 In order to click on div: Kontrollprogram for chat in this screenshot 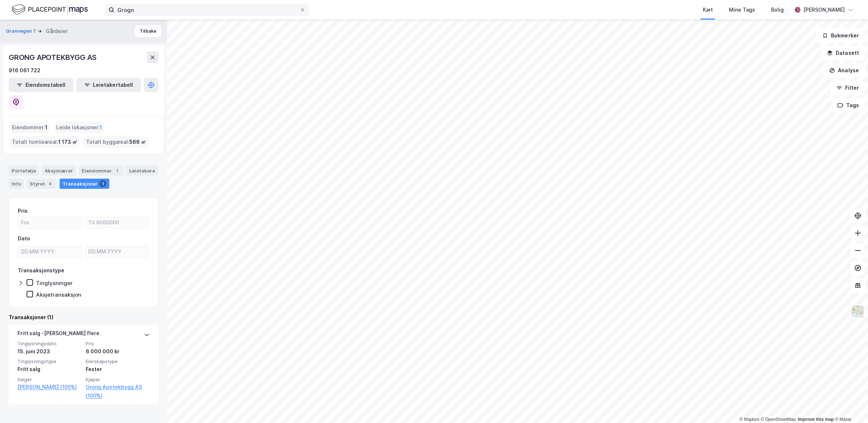, I will do `click(850, 406)`.